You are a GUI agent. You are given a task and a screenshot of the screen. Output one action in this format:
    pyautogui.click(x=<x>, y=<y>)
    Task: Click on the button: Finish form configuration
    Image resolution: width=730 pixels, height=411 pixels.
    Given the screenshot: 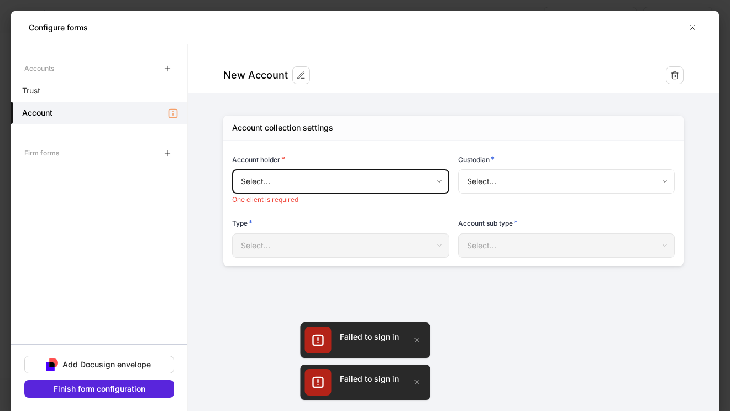 What is the action you would take?
    pyautogui.click(x=99, y=388)
    